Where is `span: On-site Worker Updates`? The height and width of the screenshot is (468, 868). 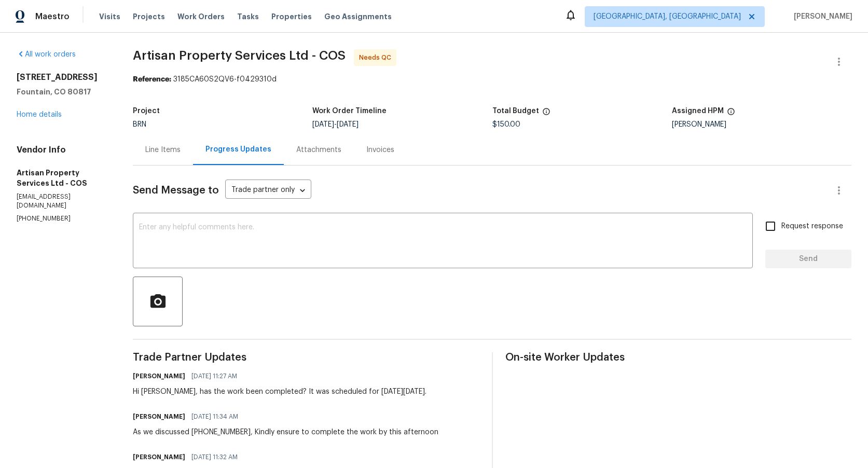
span: On-site Worker Updates is located at coordinates (678, 358).